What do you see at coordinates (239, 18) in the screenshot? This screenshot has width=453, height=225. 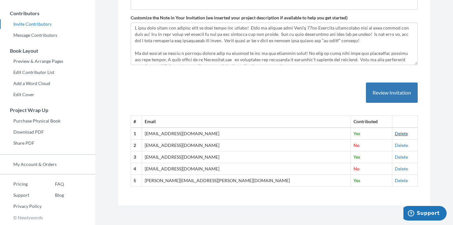 I see `label: Customize the Note in Your Invitation (we inserted your project description if available to help ...` at bounding box center [239, 18].